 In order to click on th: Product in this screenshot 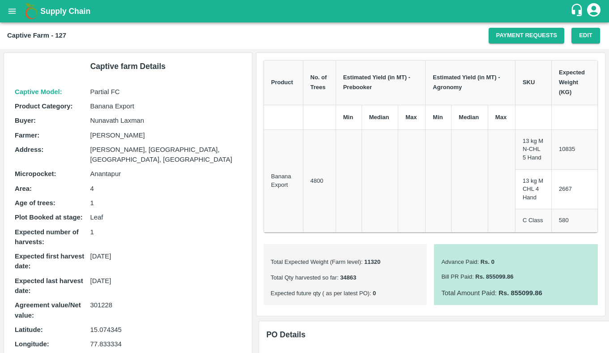, I will do `click(283, 82)`.